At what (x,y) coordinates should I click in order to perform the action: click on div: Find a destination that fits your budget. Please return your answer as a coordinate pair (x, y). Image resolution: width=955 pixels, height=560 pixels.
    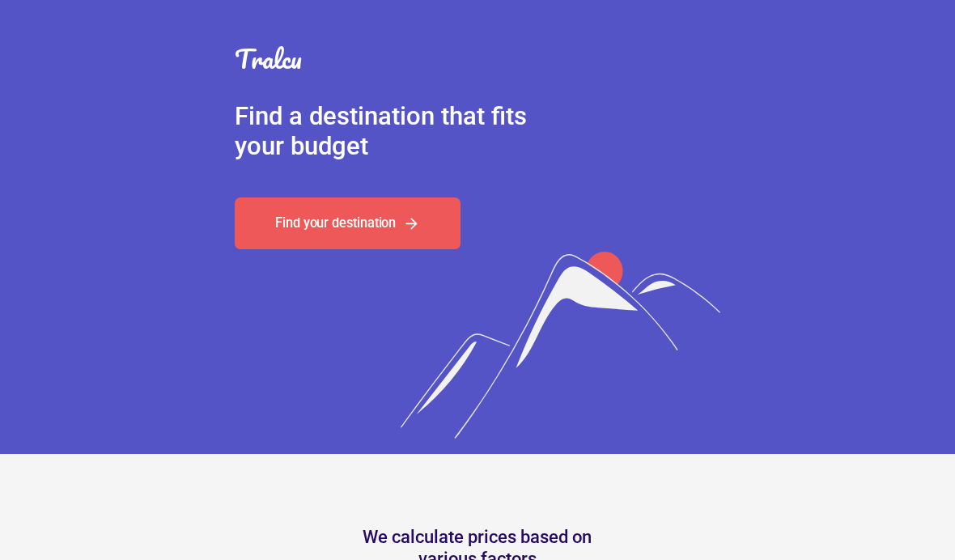
    Looking at the image, I should click on (394, 131).